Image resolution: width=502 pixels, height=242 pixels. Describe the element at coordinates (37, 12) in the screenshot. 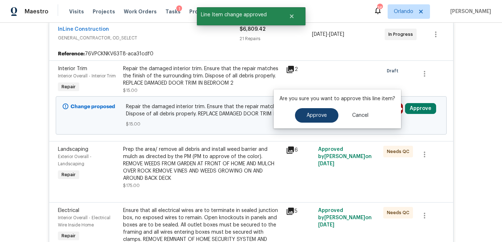

I see `span: Maestro` at that location.